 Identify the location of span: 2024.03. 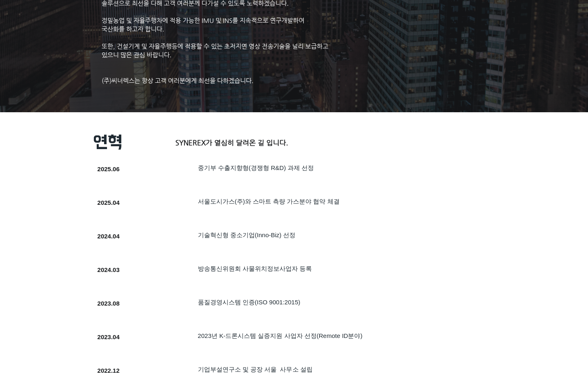
(109, 270).